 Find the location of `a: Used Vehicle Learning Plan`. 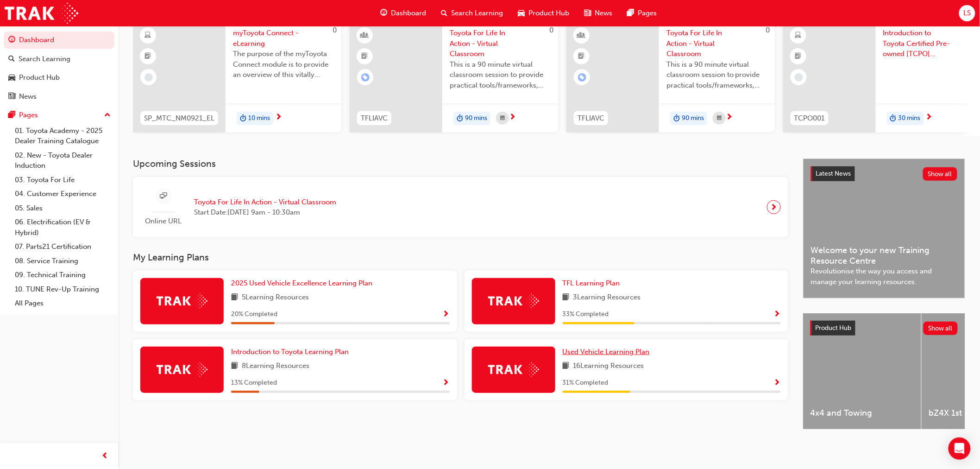

a: Used Vehicle Learning Plan is located at coordinates (608, 352).